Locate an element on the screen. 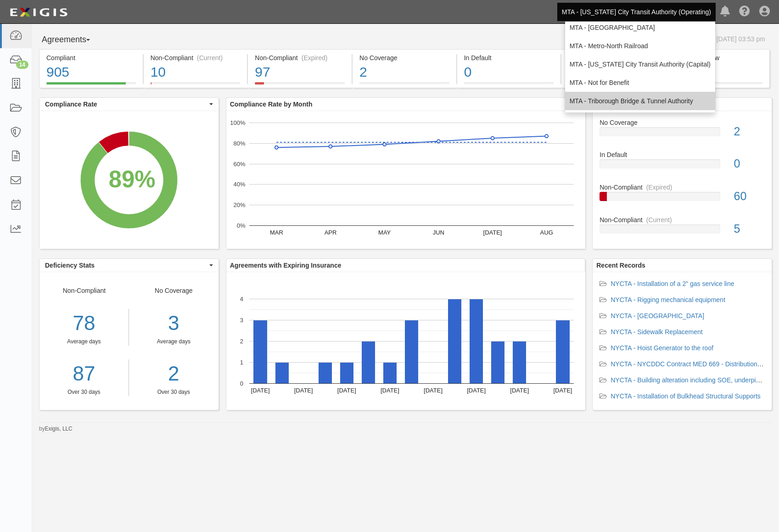  div: 60 is located at coordinates (749, 196).